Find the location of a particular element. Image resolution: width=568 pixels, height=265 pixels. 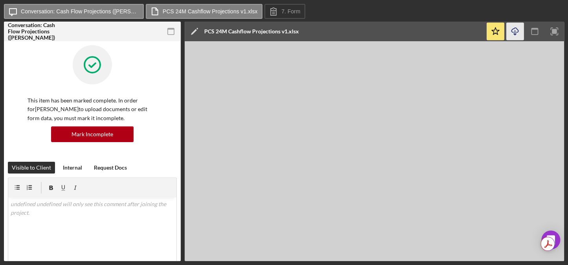

div: Internal is located at coordinates (72, 168).